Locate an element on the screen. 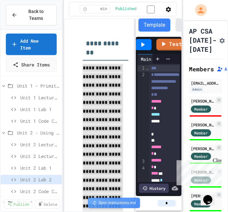  button: Assignment Settings is located at coordinates (222, 40).